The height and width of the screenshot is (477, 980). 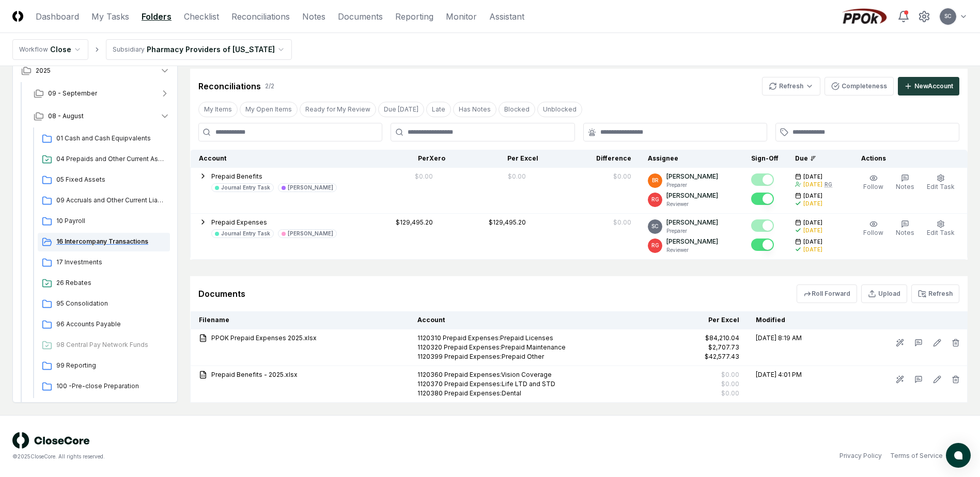 I want to click on button: Refresh, so click(x=791, y=86).